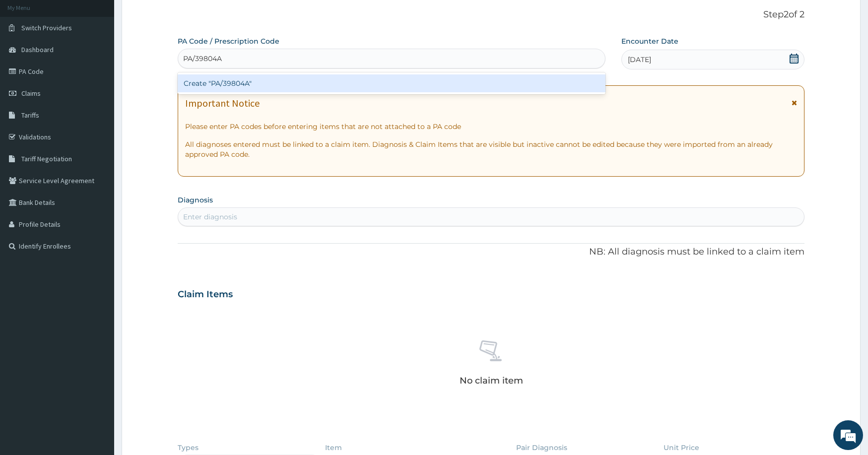 This screenshot has width=868, height=455. Describe the element at coordinates (392, 83) in the screenshot. I see `div: Create "PA/39804A"` at that location.